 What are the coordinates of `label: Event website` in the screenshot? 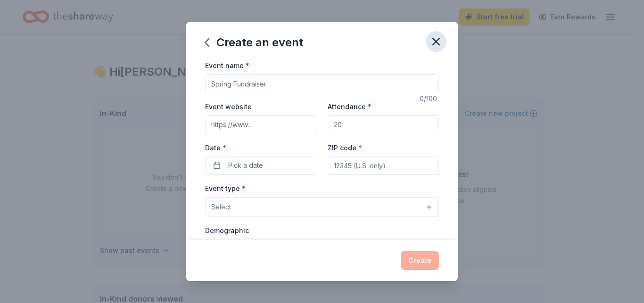 It's located at (228, 107).